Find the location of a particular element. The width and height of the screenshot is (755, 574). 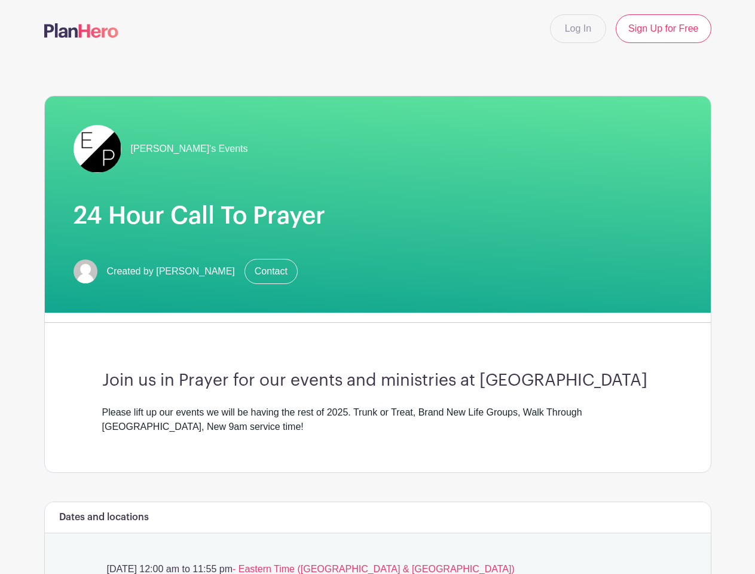

h1: 24 Hour Call To Prayer is located at coordinates (378, 216).